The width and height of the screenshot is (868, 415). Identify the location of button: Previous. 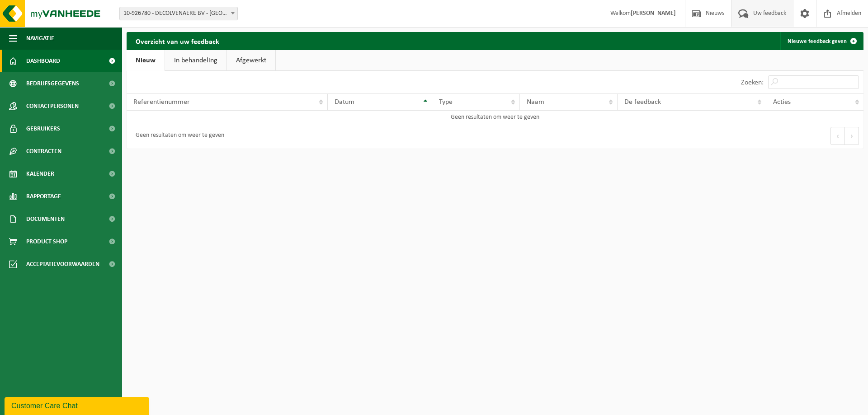
(838, 136).